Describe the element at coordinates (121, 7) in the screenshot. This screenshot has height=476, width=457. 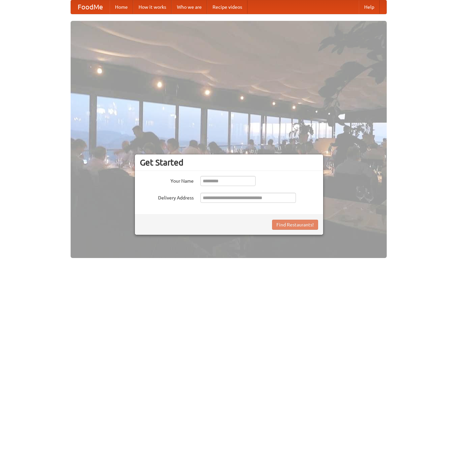
I see `a: Home` at that location.